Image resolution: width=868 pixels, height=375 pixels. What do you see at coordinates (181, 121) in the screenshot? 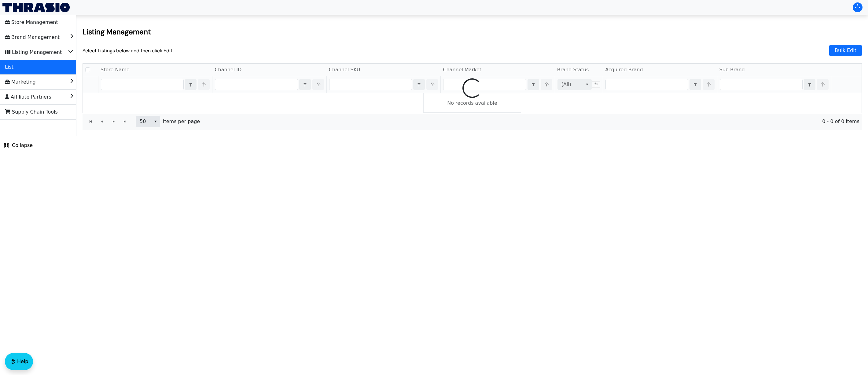
I see `span: items per page` at bounding box center [181, 121].